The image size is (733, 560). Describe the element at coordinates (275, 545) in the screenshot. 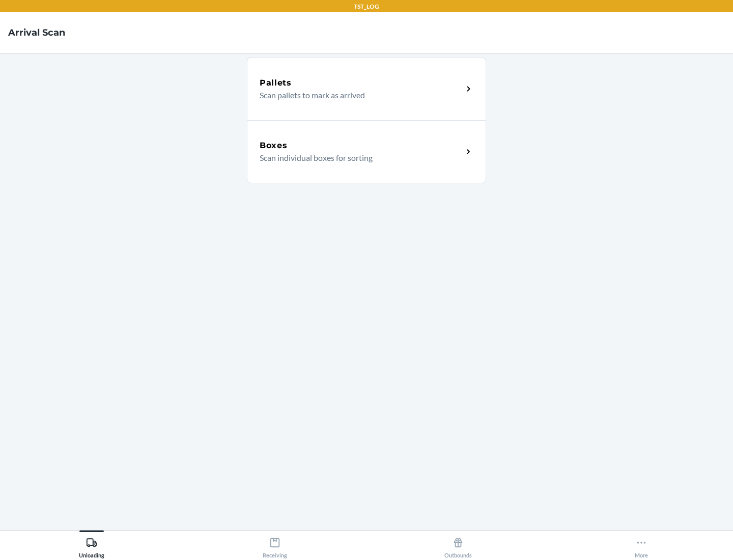

I see `div: Receiving` at that location.